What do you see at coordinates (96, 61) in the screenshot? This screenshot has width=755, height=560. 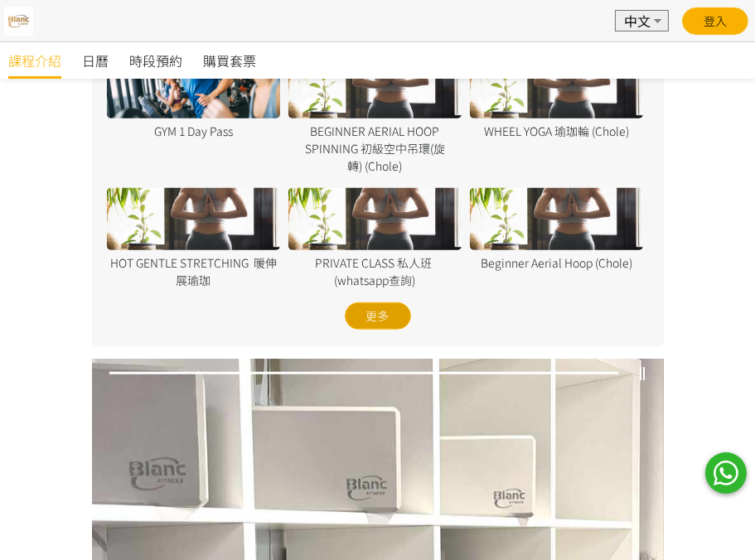 I see `span: 日曆` at bounding box center [96, 61].